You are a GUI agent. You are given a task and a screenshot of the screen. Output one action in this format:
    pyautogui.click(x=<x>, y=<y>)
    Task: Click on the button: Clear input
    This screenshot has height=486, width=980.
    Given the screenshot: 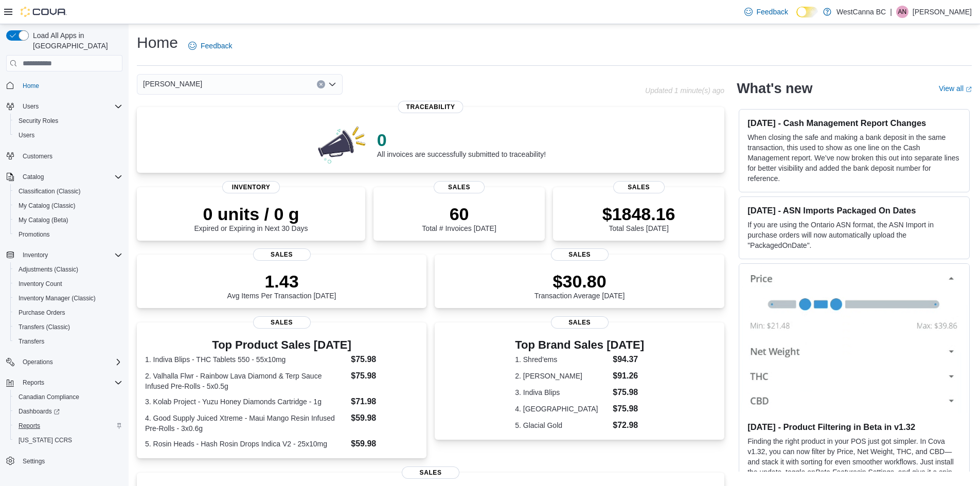 What is the action you would take?
    pyautogui.click(x=321, y=84)
    